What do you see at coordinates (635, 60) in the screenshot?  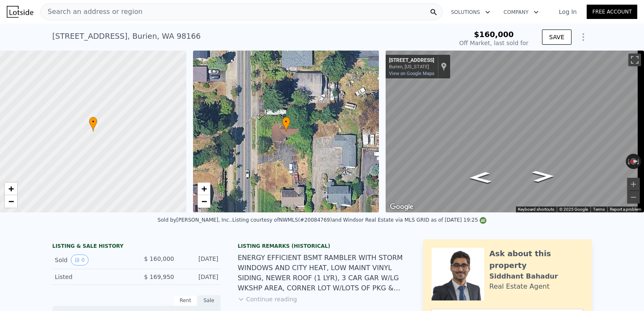 I see `button: Toggle fullscreen view` at bounding box center [635, 60].